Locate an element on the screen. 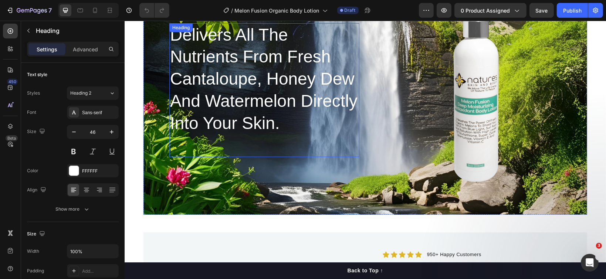  span: Melon Fusion Organic Body Lotion is located at coordinates (277, 10).